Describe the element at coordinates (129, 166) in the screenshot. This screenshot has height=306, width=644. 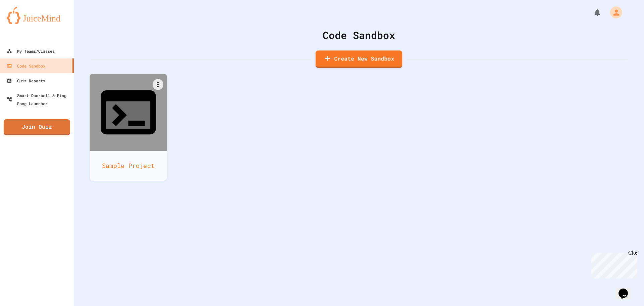
I see `div: Sample Project` at that location.